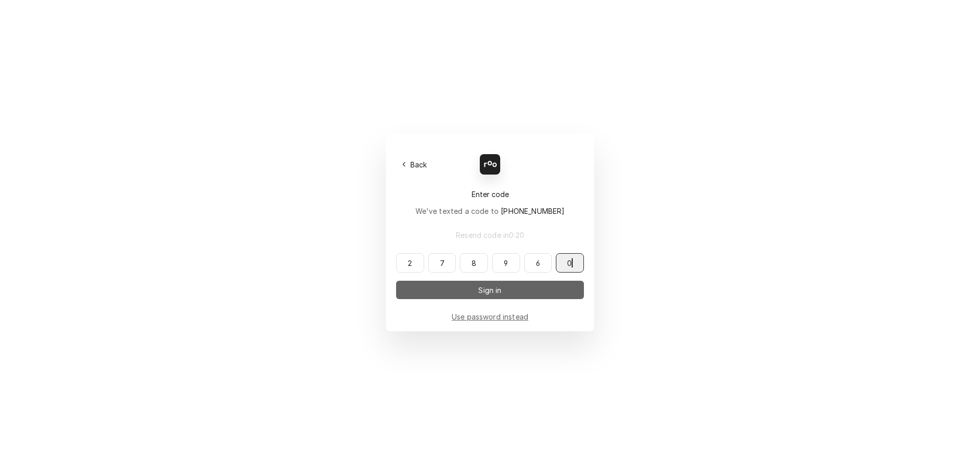 This screenshot has width=980, height=465. What do you see at coordinates (490, 235) in the screenshot?
I see `button: Resend code in0:20` at bounding box center [490, 235].